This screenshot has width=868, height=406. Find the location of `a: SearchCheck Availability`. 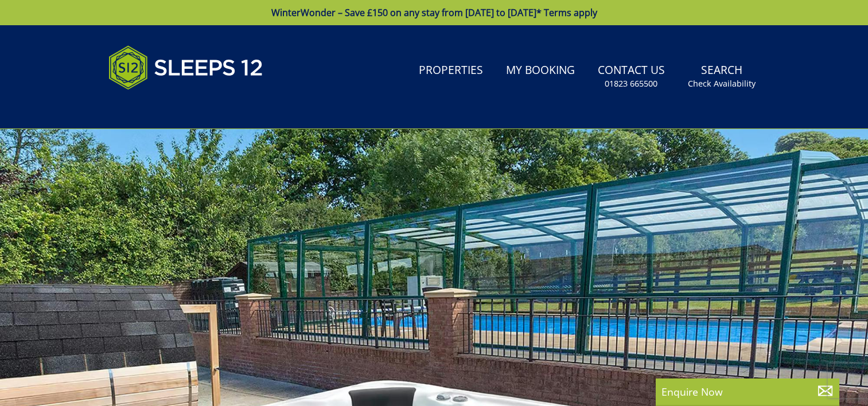

a: SearchCheck Availability is located at coordinates (722, 76).